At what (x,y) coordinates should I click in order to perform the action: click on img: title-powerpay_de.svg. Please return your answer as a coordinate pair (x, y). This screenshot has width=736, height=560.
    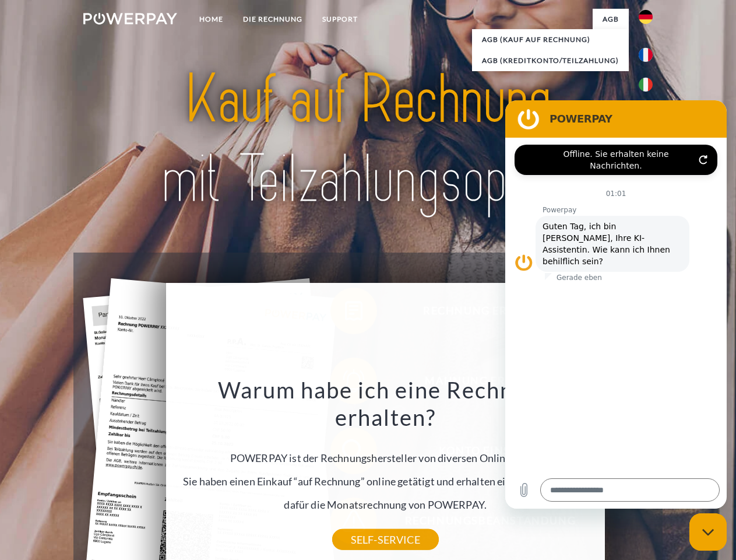
    Looking at the image, I should click on (368, 140).